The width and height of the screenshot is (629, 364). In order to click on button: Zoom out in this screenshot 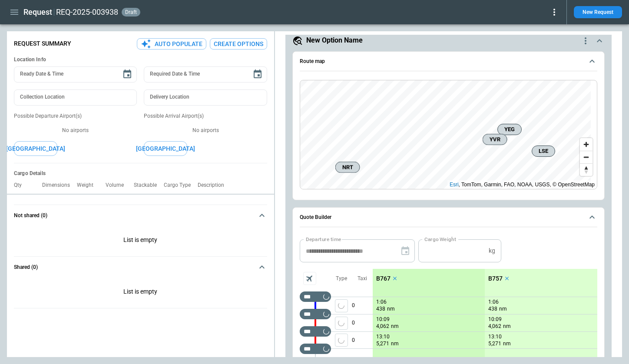, I will do `click(586, 157)`.